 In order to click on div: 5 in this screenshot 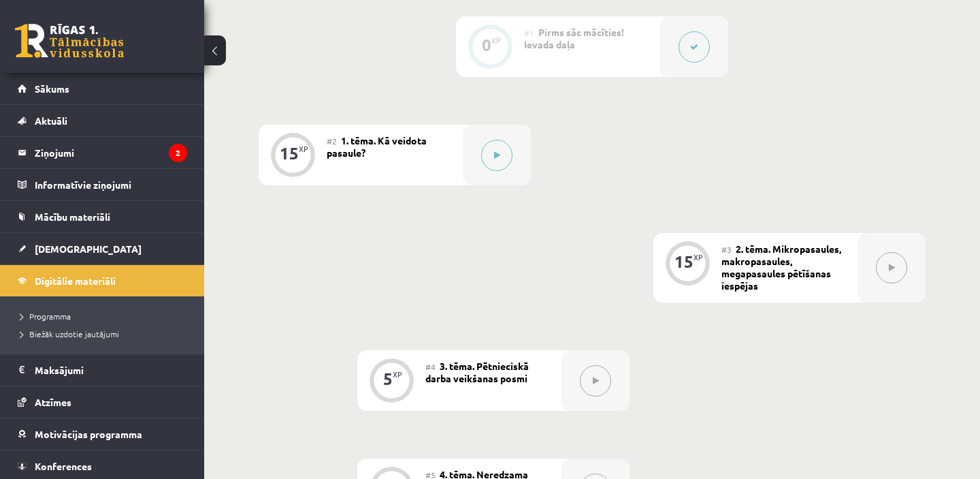, I will do `click(388, 379)`.